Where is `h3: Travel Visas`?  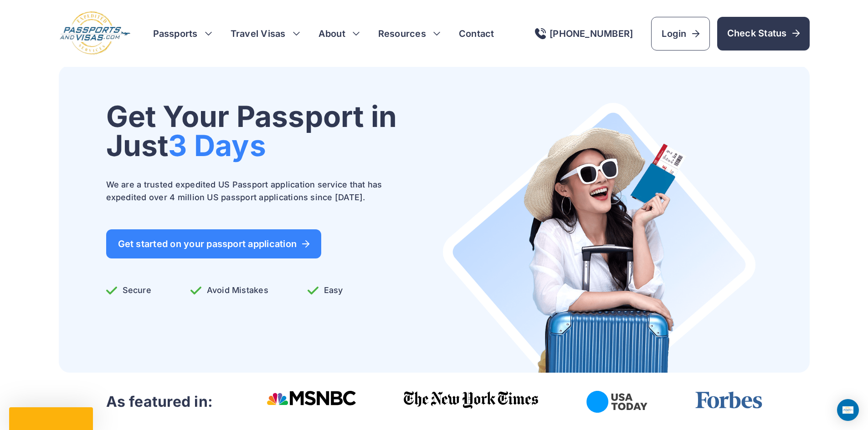
h3: Travel Visas is located at coordinates (265, 33).